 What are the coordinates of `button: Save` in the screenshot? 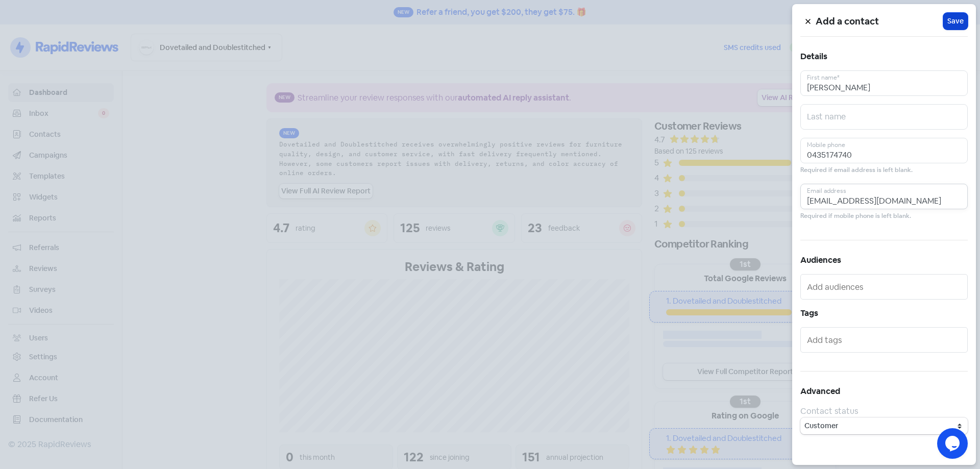 It's located at (955, 21).